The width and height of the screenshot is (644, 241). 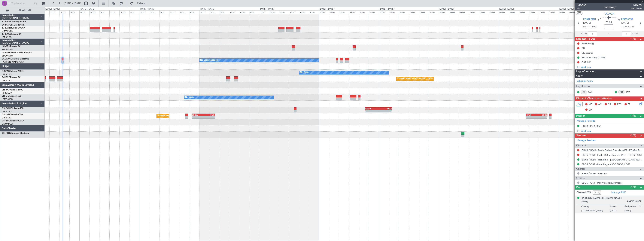 I want to click on span: LX-GBH, so click(x=6, y=47).